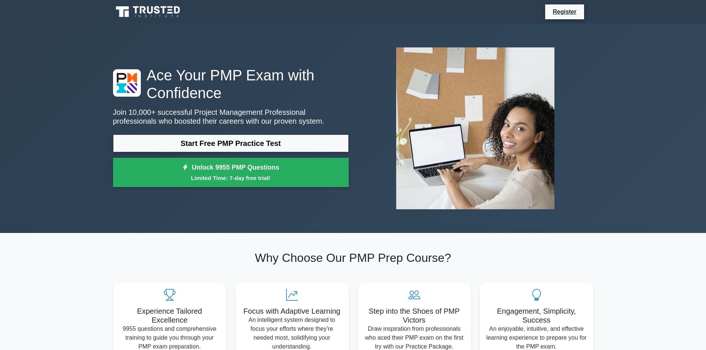 The width and height of the screenshot is (706, 350). I want to click on a: Register, so click(565, 11).